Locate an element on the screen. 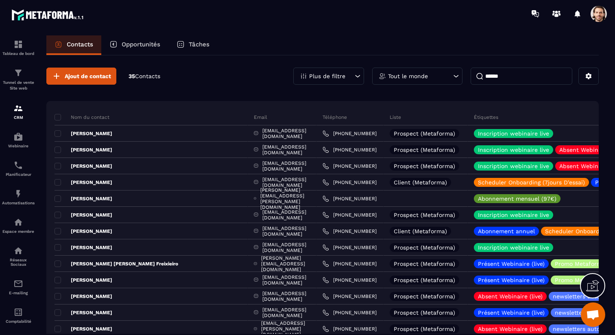  p: Email is located at coordinates (260, 117).